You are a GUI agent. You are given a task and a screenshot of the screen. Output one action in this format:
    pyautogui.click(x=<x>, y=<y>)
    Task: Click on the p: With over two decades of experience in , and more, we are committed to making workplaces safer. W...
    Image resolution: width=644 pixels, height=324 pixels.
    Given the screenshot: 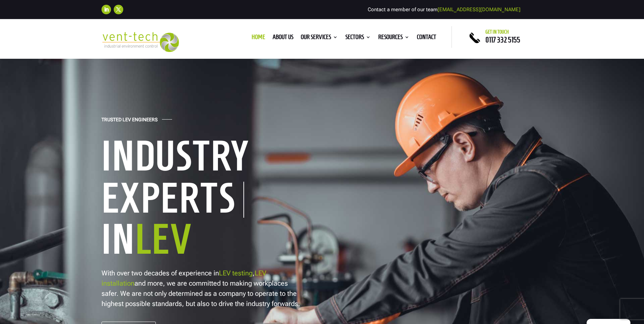 What is the action you would take?
    pyautogui.click(x=202, y=288)
    